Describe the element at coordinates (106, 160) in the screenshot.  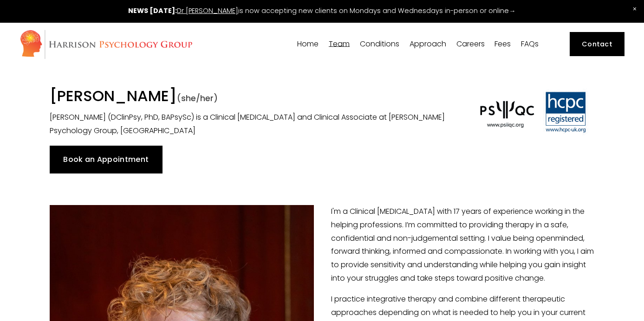
I see `a: Book an Appointment` at that location.